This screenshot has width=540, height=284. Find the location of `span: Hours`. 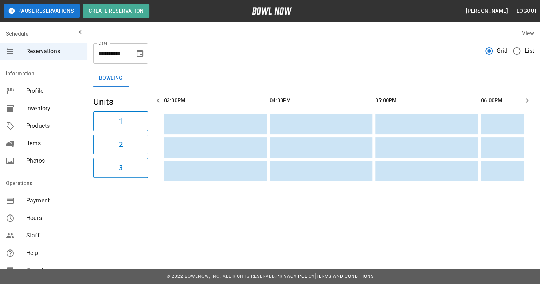

span: Hours is located at coordinates (54, 218).